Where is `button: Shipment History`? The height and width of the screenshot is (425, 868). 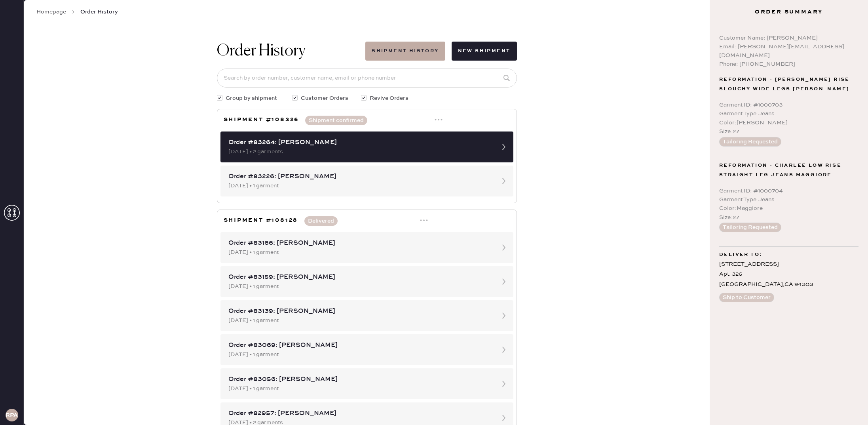 button: Shipment History is located at coordinates (405, 51).